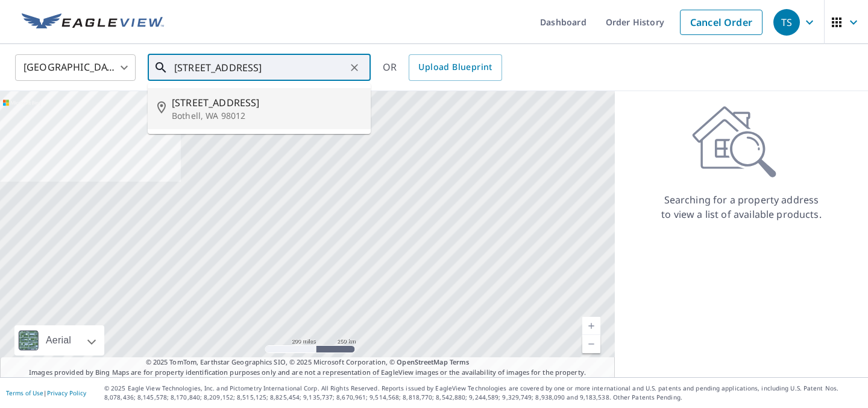 Image resolution: width=868 pixels, height=408 pixels. I want to click on a: Upload Blueprint, so click(455, 68).